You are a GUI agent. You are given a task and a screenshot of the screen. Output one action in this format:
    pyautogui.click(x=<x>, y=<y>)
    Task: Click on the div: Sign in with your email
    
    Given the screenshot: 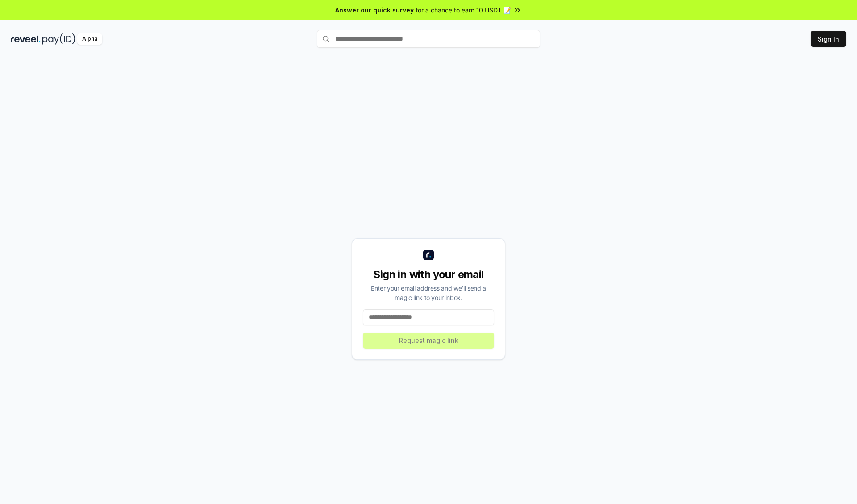 What is the action you would take?
    pyautogui.click(x=429, y=274)
    